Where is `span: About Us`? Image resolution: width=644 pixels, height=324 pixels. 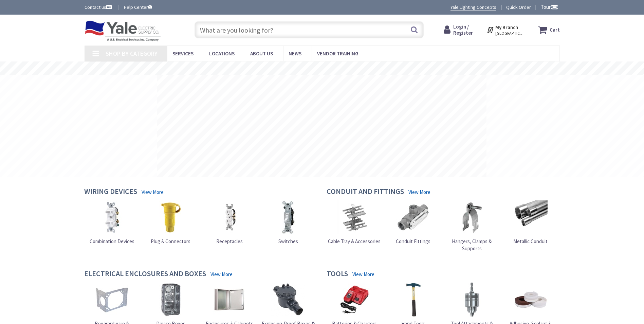
span: About Us is located at coordinates (261, 53).